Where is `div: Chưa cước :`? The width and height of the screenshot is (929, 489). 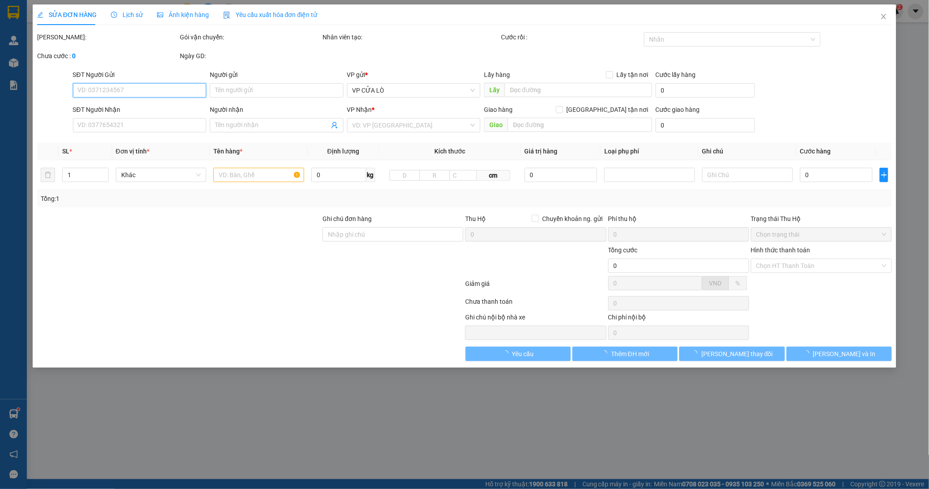 div: Chưa cước : is located at coordinates (107, 56).